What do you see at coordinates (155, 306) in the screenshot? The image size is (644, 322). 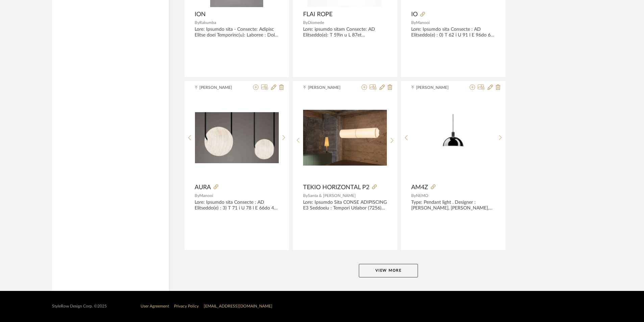 I see `a: User Agreement` at bounding box center [155, 306].